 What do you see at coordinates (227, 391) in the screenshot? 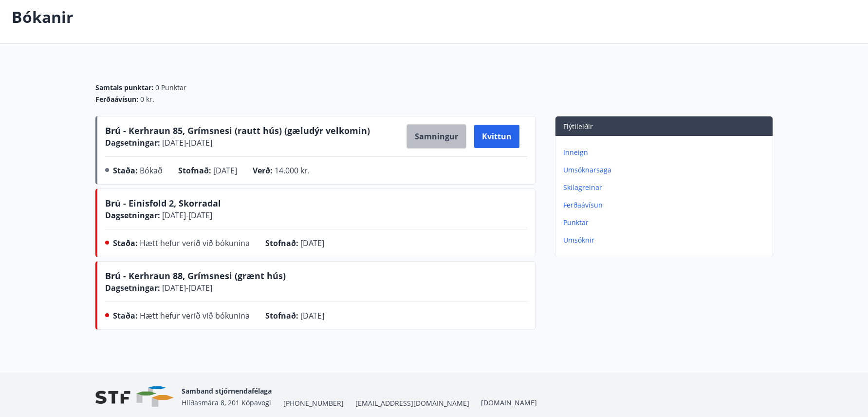
I see `span: Samband stjórnendafélaga` at bounding box center [227, 391].